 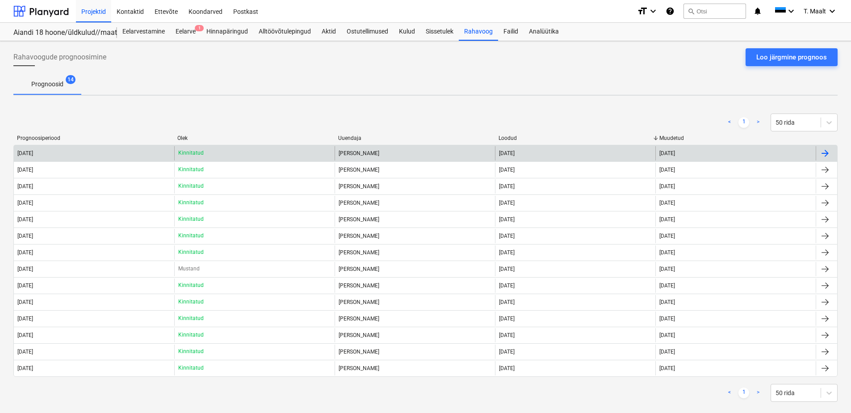 I want to click on div: Eelarvestamine, so click(x=143, y=32).